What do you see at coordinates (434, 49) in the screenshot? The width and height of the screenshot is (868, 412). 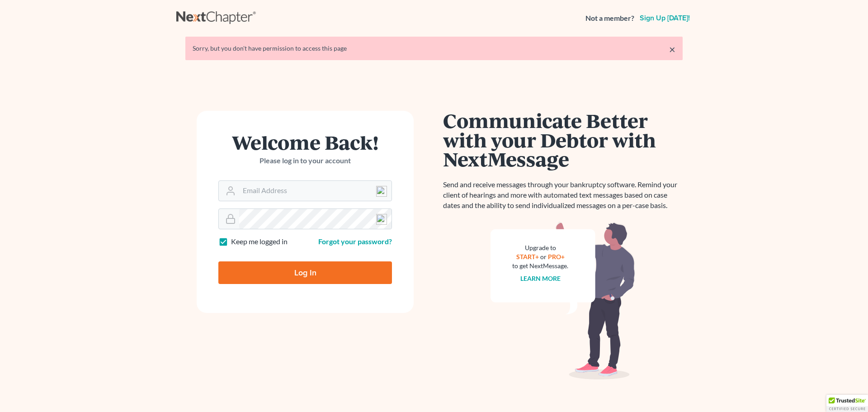 I see `div: Sorry, but you don't have permission to access this page` at bounding box center [434, 49].